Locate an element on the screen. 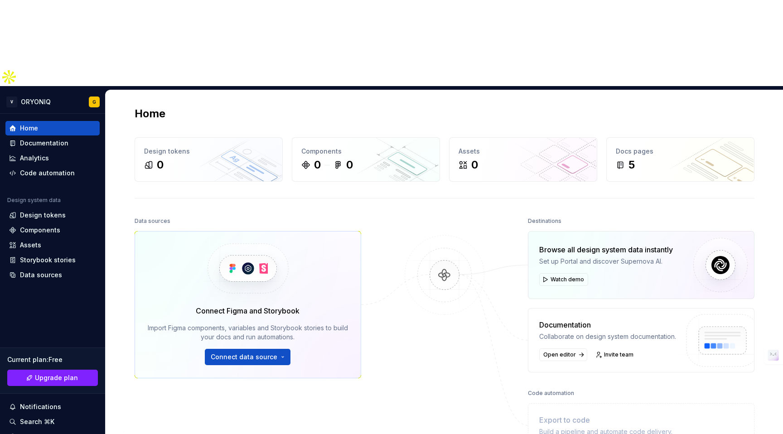 This screenshot has width=783, height=434. button: Connect data source is located at coordinates (247, 357).